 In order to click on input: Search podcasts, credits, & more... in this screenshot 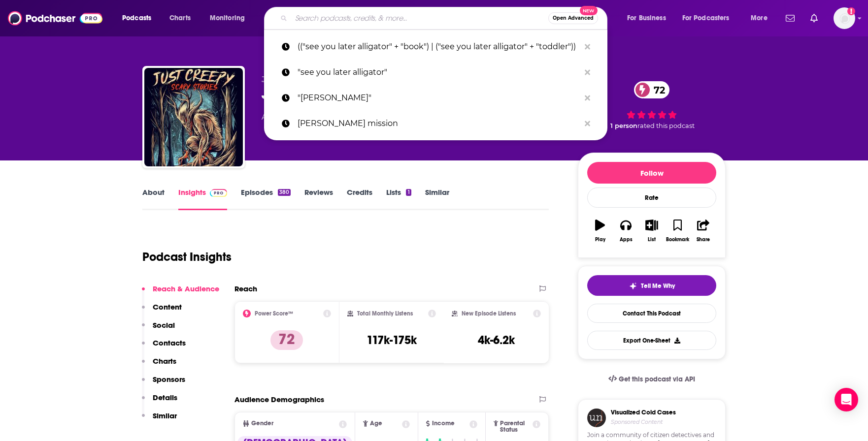, I will do `click(420, 19)`.